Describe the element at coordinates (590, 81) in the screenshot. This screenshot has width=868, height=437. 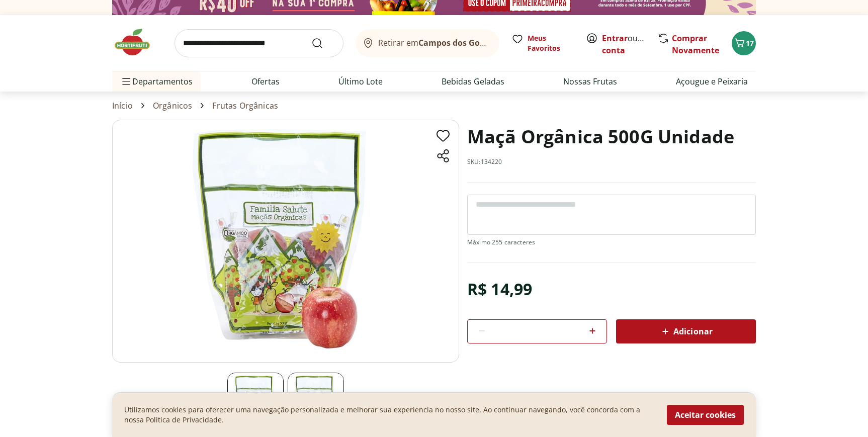
I see `a: Nossas Frutas` at that location.